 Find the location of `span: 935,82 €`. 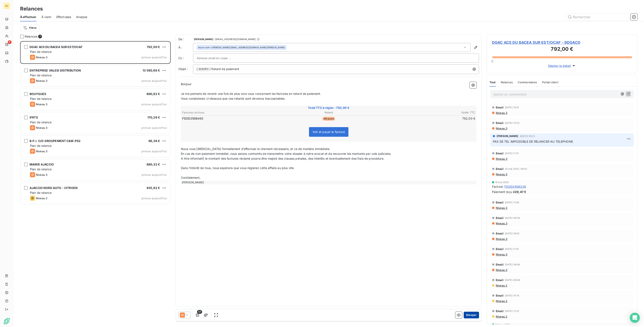

span: 935,82 € is located at coordinates (153, 188).